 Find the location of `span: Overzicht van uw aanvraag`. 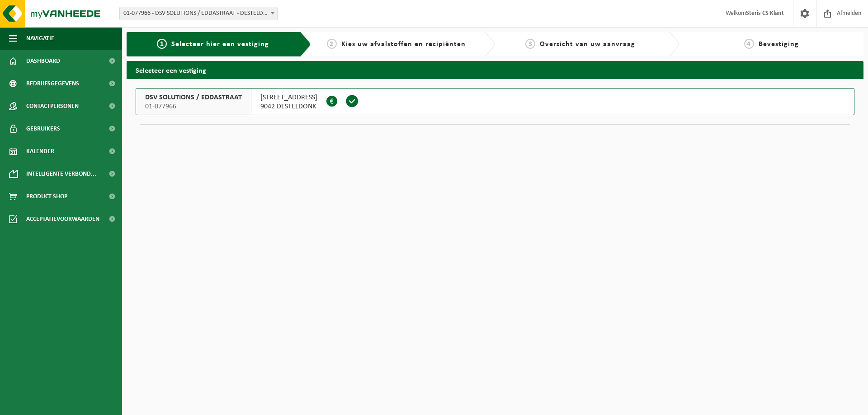

span: Overzicht van uw aanvraag is located at coordinates (587, 45).